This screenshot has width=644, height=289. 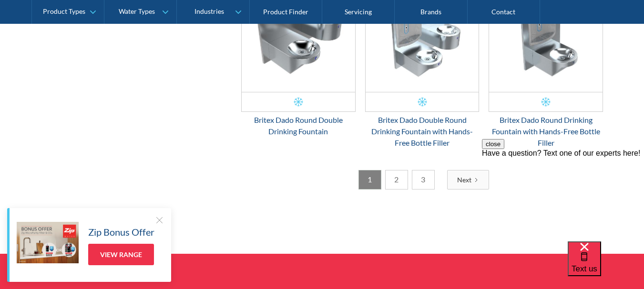 I want to click on div: Water Types, so click(x=137, y=12).